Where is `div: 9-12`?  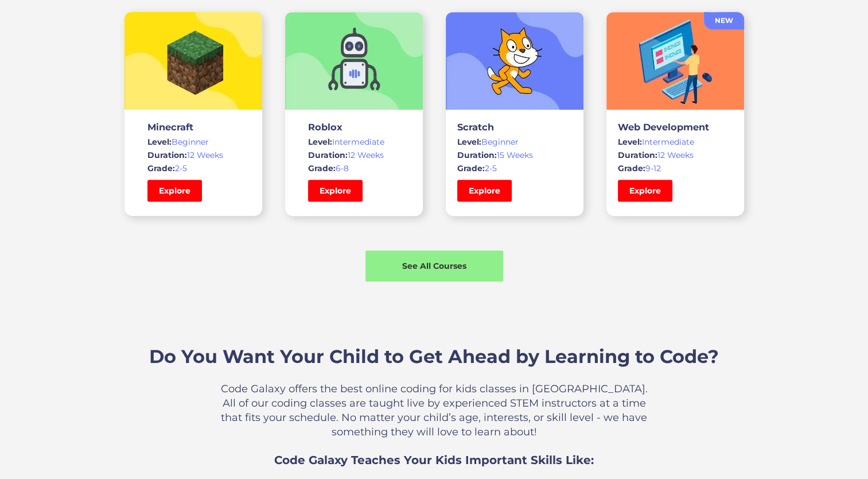
div: 9-12 is located at coordinates (675, 168).